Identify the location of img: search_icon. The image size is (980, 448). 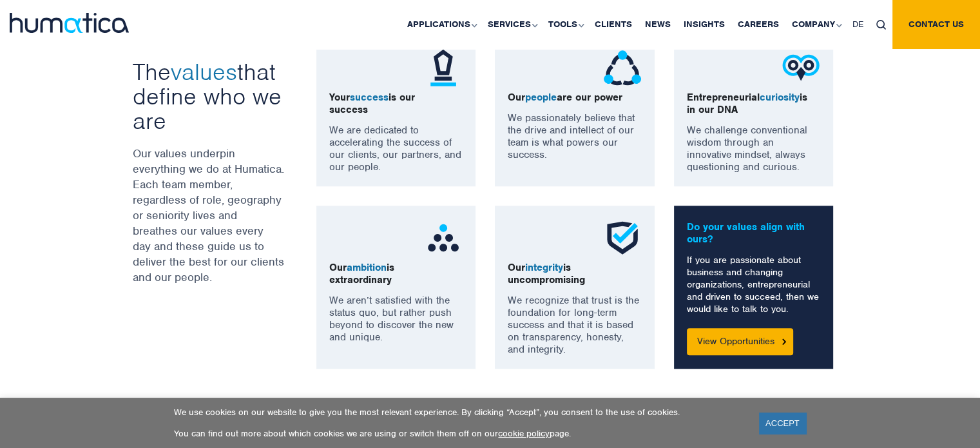
(881, 25).